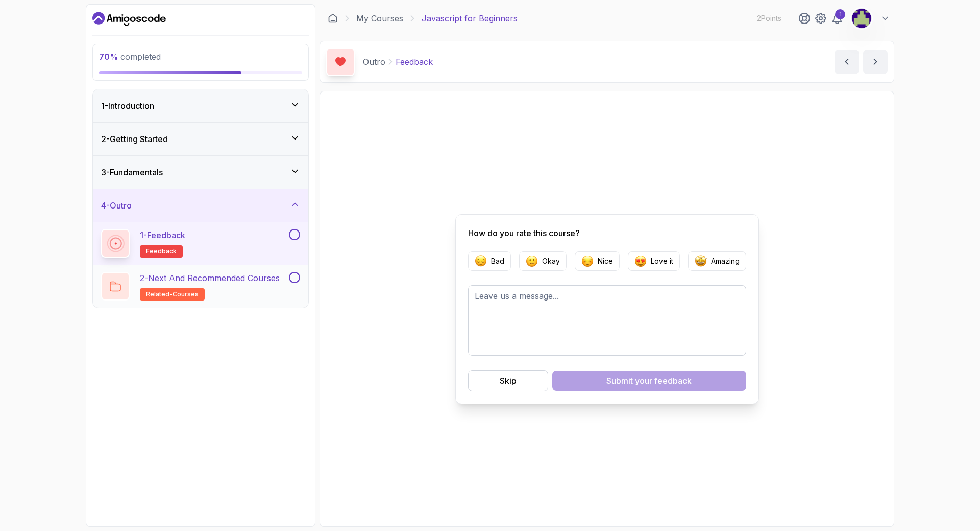 The height and width of the screenshot is (531, 980). I want to click on p: How do you rate this course?, so click(607, 233).